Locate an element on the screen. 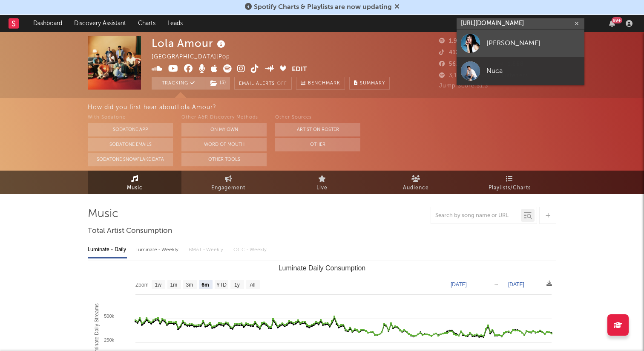  span: 3,147,145 Monthly Listeners is located at coordinates (484, 76).